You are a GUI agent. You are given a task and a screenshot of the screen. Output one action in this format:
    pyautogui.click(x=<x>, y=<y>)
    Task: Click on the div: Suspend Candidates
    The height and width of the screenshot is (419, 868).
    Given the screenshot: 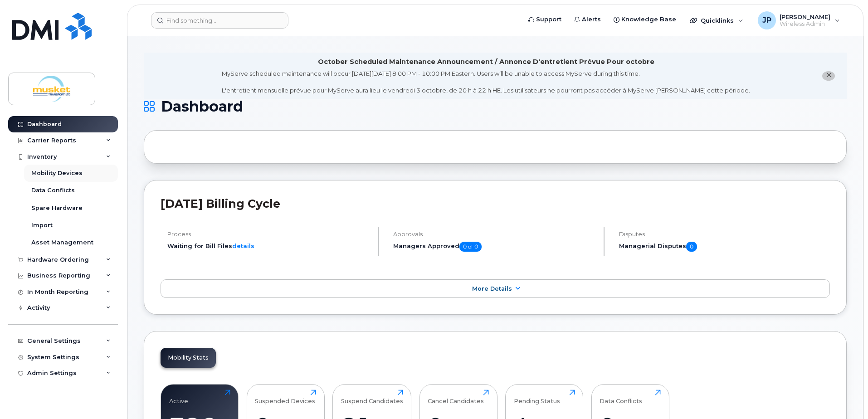 What is the action you would take?
    pyautogui.click(x=372, y=397)
    